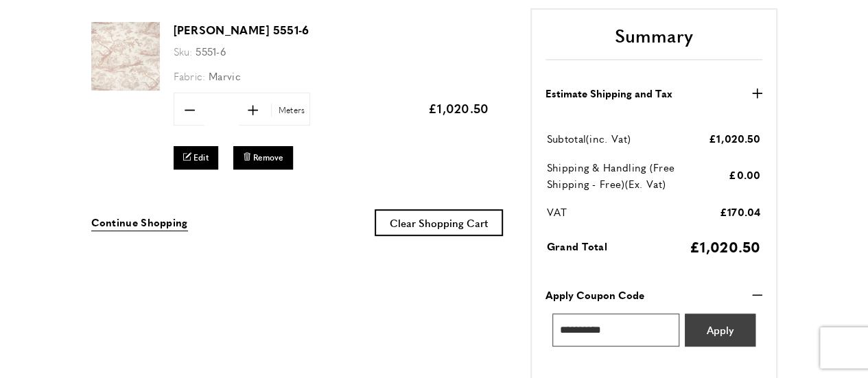 The image size is (868, 378). Describe the element at coordinates (609, 93) in the screenshot. I see `strong: Estimate Shipping and Tax` at that location.